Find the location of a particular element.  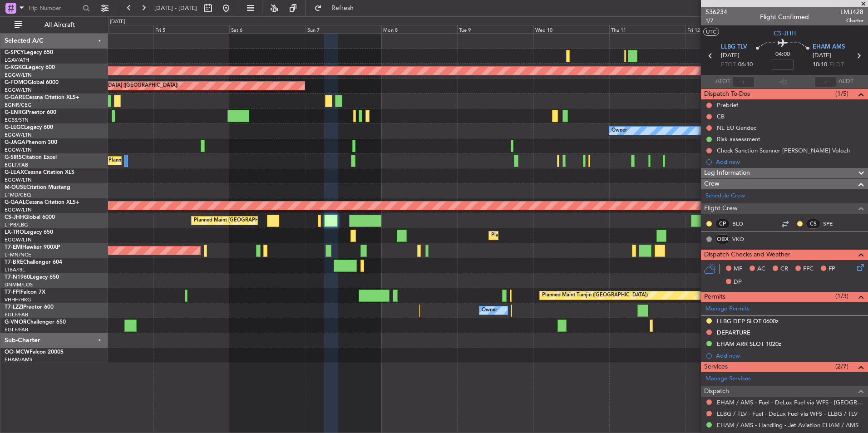

div: OBX is located at coordinates (722, 239).